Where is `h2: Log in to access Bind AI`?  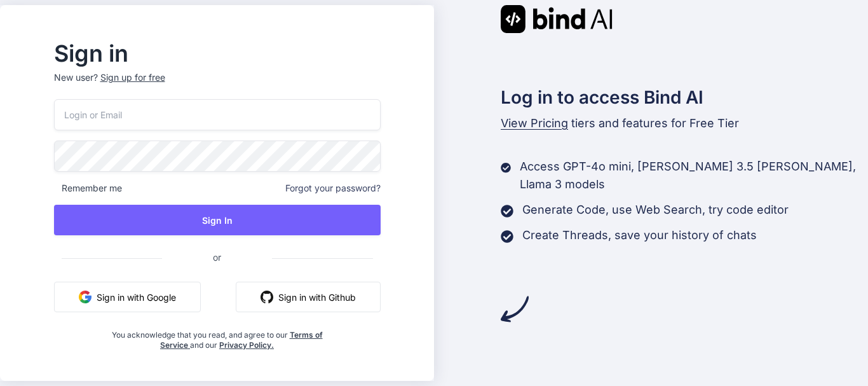
h2: Log in to access Bind AI is located at coordinates (684, 98).